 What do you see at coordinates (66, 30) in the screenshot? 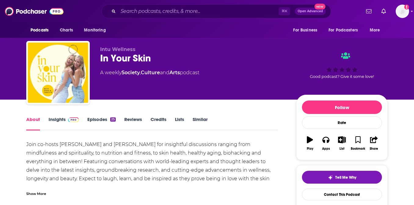
I see `span: Charts` at bounding box center [66, 30].